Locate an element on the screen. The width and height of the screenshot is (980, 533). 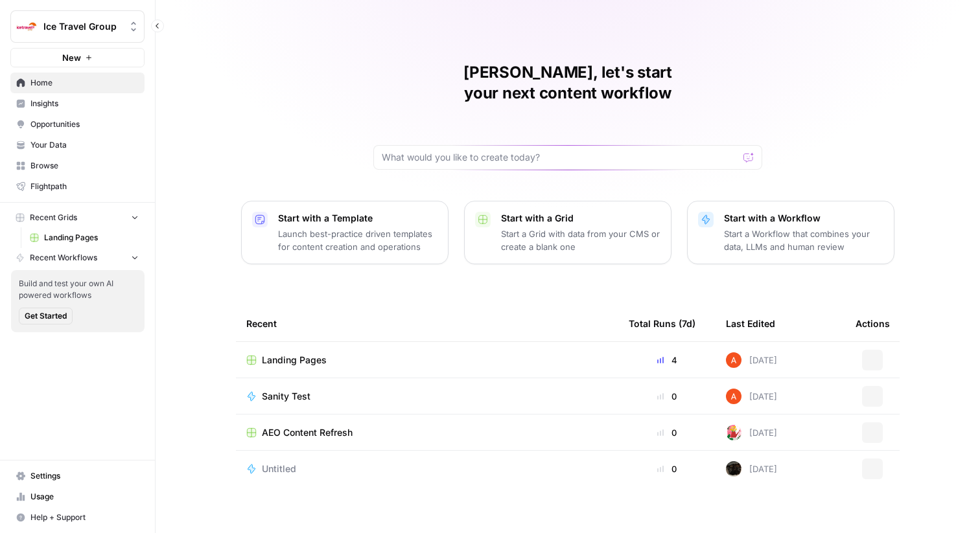
a: AEO Content Refresh is located at coordinates (427, 432).